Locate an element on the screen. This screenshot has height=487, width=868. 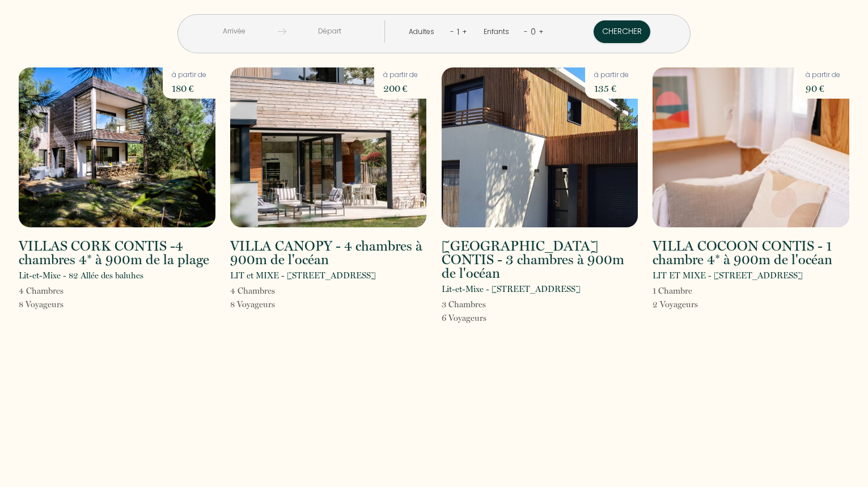
p: 2 Voyageur is located at coordinates (675, 304).